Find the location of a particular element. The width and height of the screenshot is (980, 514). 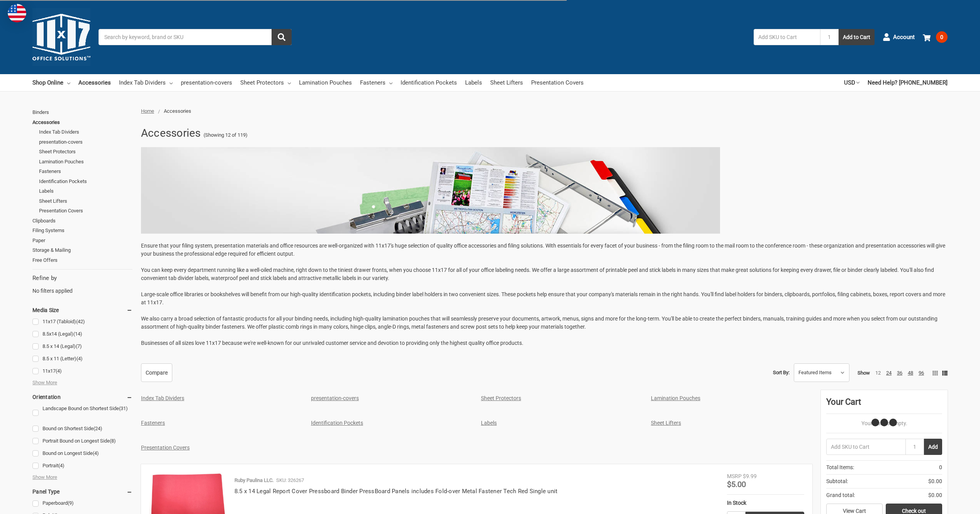

span: Account is located at coordinates (904, 37).